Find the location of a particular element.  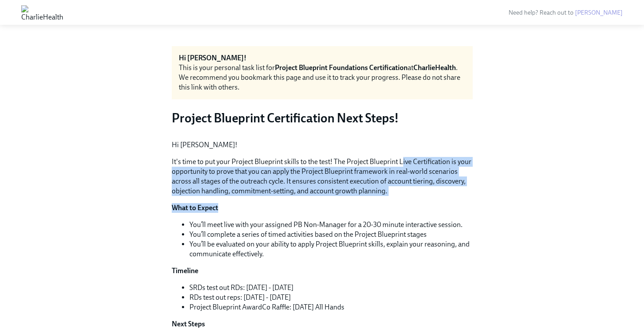

img: CharlieHealth is located at coordinates (42, 13).